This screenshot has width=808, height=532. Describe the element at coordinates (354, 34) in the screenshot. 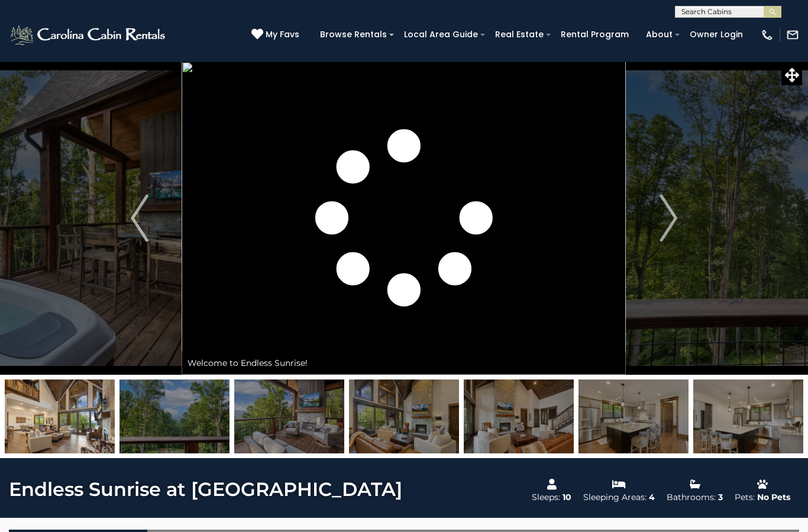

I see `a: Browse Rentals` at that location.